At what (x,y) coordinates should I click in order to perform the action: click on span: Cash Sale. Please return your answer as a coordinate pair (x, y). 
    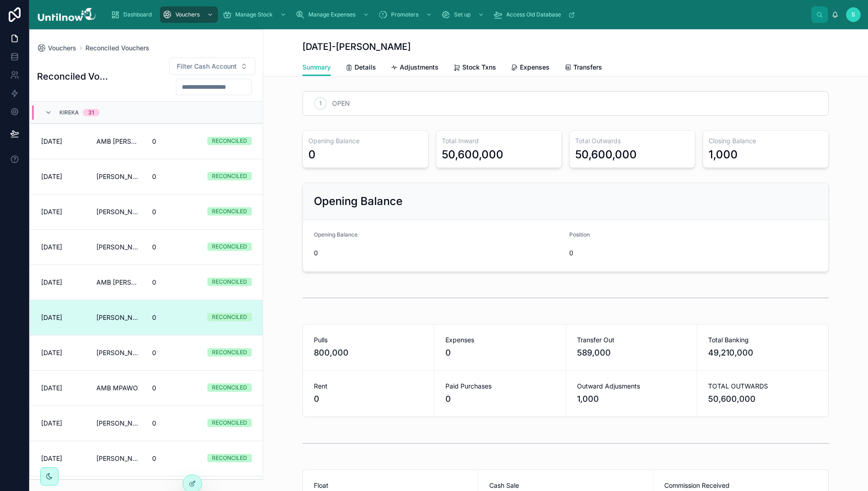
    Looking at the image, I should click on (565, 485).